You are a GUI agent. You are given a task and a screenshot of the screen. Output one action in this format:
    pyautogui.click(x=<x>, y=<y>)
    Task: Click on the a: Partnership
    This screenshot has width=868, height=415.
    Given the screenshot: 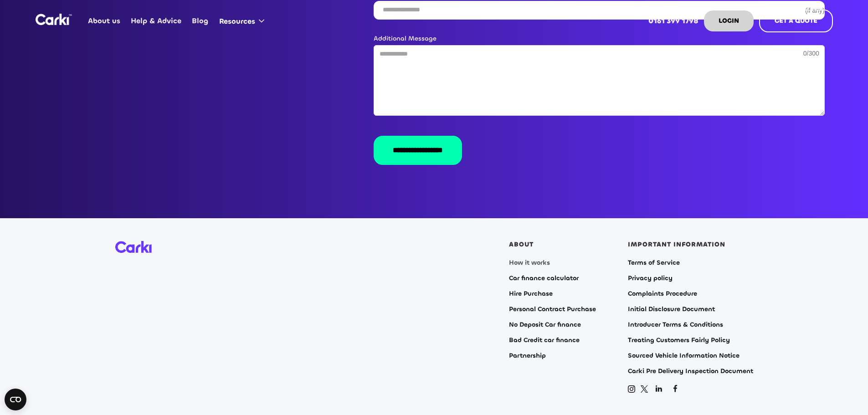 What is the action you would take?
    pyautogui.click(x=527, y=356)
    